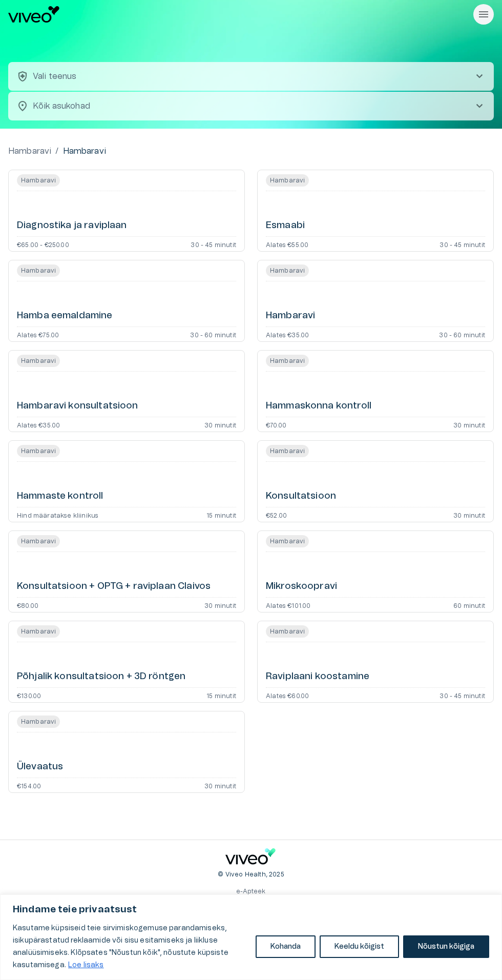 The image size is (502, 980). What do you see at coordinates (277, 424) in the screenshot?
I see `p: €70.00` at bounding box center [277, 424].